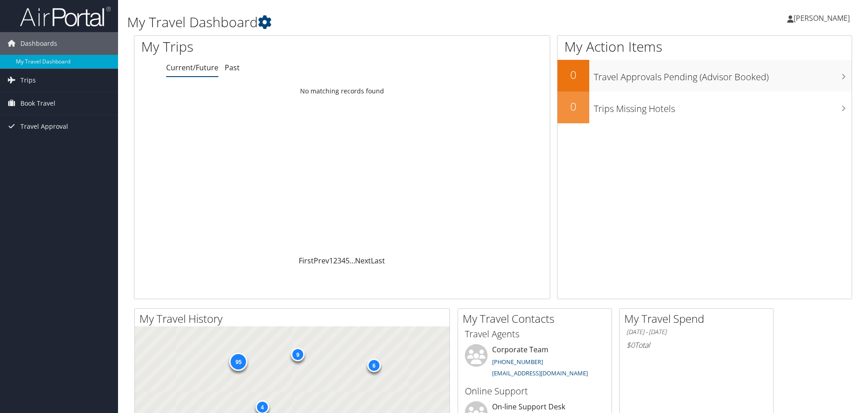  What do you see at coordinates (535, 363) in the screenshot?
I see `li: Corporate Team` at bounding box center [535, 363].